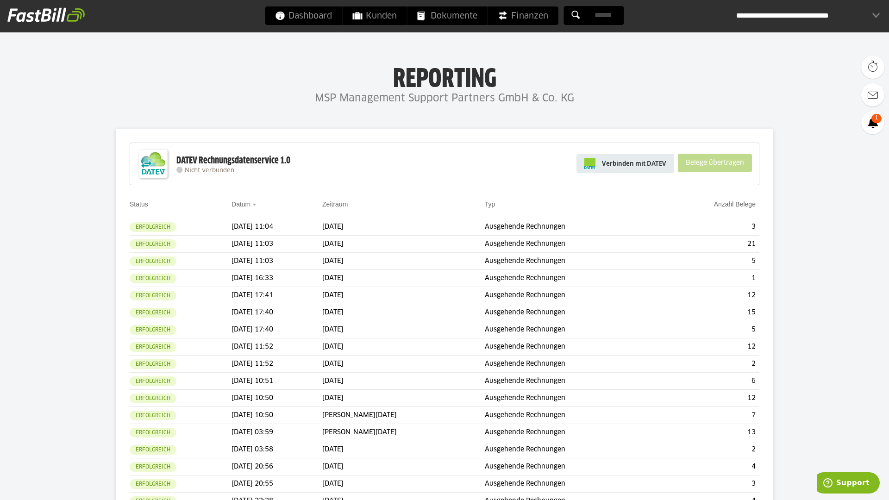 This screenshot has height=500, width=889. What do you see at coordinates (375, 16) in the screenshot?
I see `a: Kunden` at bounding box center [375, 16].